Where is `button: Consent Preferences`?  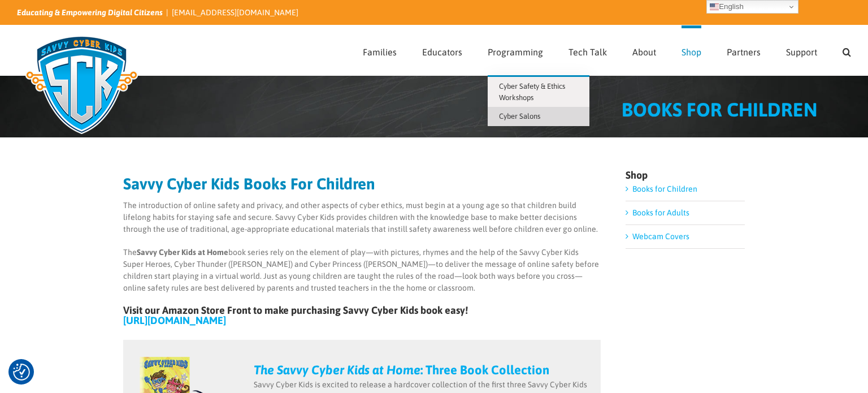 button: Consent Preferences is located at coordinates (22, 372).